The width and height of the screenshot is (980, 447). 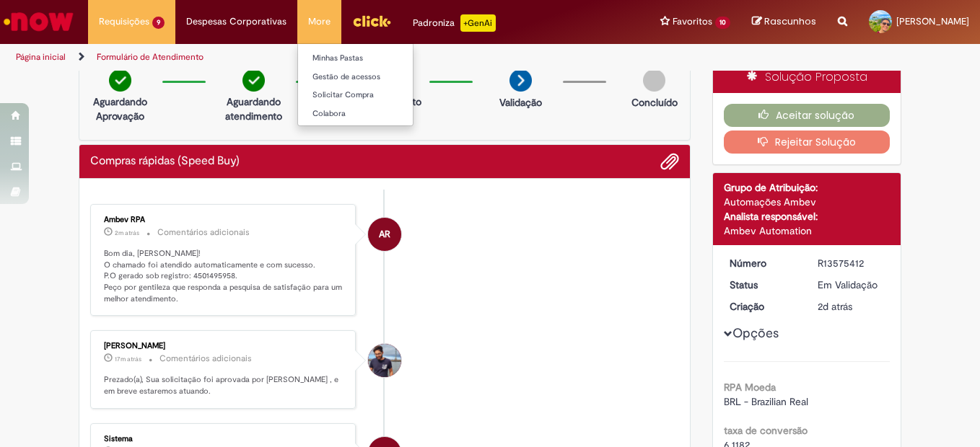 What do you see at coordinates (127, 233) in the screenshot?
I see `span: 2m atrás` at bounding box center [127, 233].